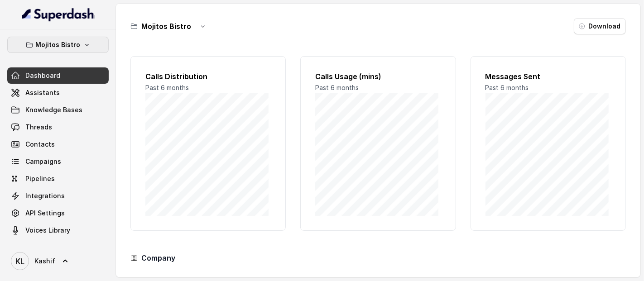 This screenshot has height=281, width=644. What do you see at coordinates (38, 127) in the screenshot?
I see `span: Threads` at bounding box center [38, 127].